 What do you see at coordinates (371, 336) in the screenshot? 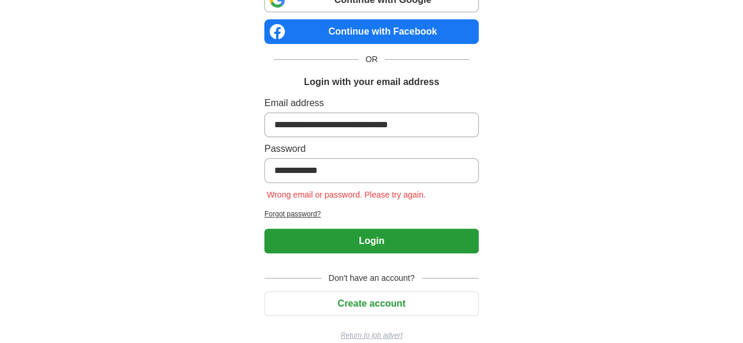
I see `p: Return to job advert` at bounding box center [371, 336].